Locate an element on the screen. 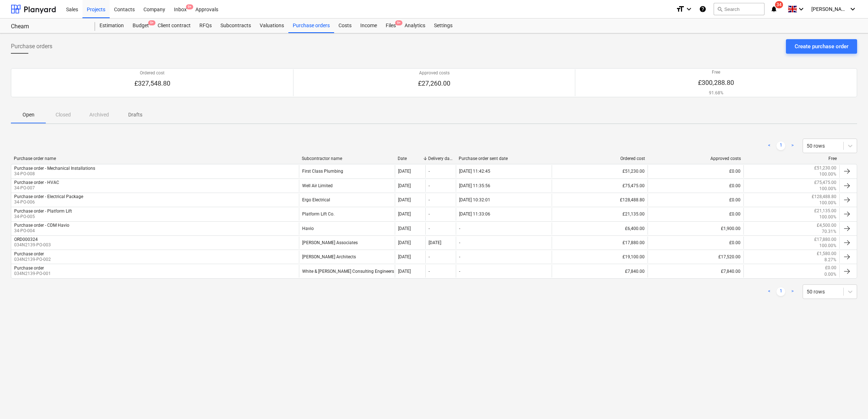 The image size is (868, 419). p: £17,880.00 is located at coordinates (825, 240).